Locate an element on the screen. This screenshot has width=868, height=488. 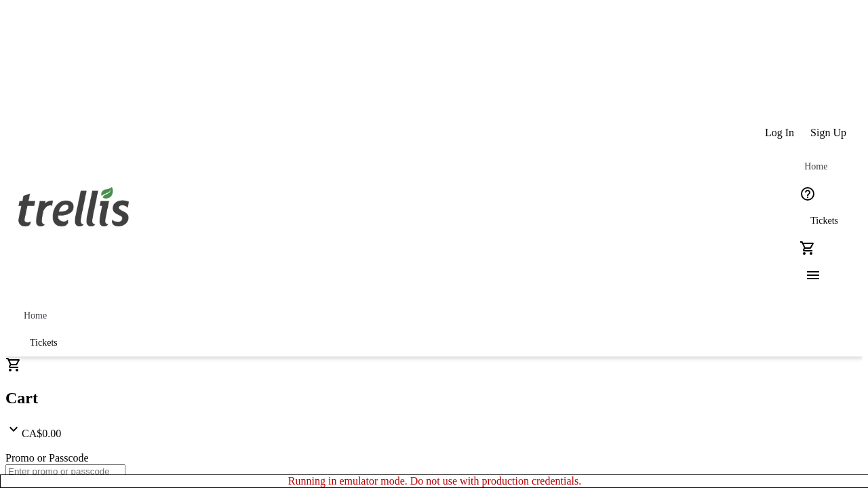
span: Sign Up is located at coordinates (828, 133).